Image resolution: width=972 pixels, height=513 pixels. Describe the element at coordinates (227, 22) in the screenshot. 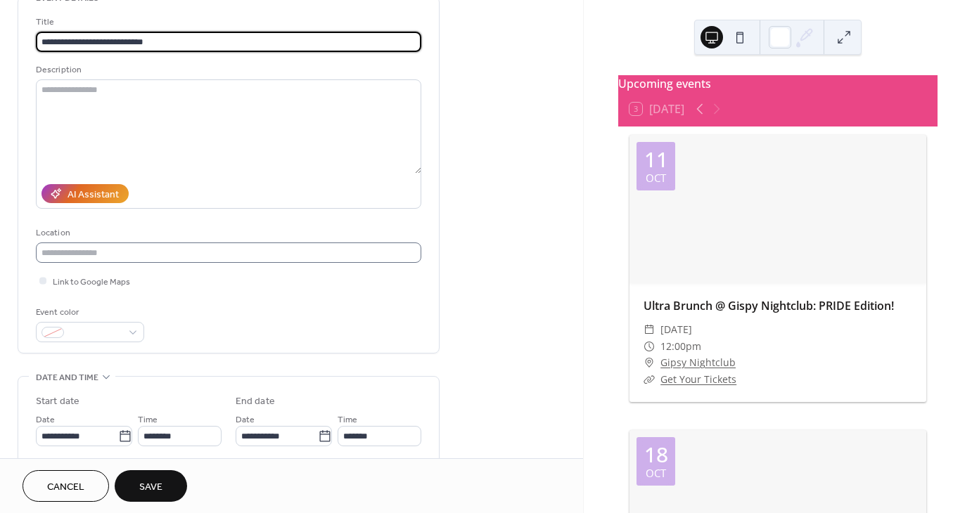

I see `div: Title` at that location.